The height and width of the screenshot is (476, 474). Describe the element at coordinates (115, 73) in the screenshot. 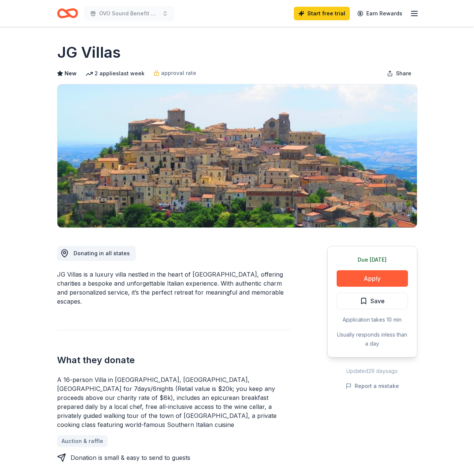

I see `div: 2 applies last week` at that location.